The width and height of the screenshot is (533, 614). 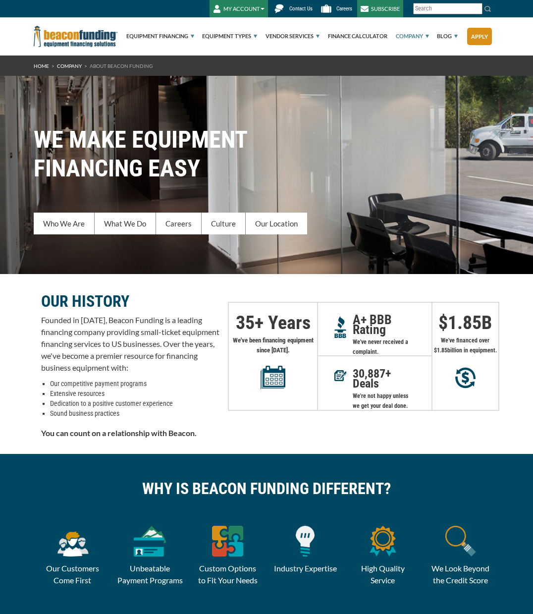 What do you see at coordinates (76, 36) in the screenshot?
I see `img: Beacon Funding Corporation` at bounding box center [76, 36].